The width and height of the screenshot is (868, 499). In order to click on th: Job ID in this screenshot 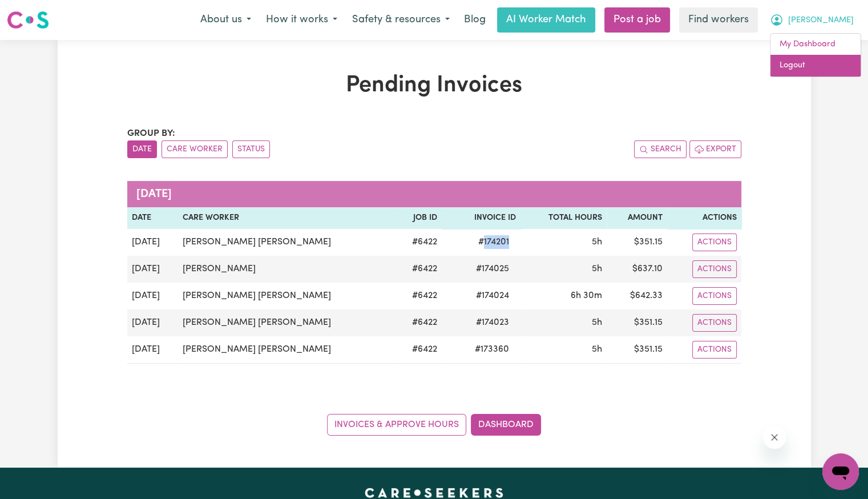, I will do `click(419, 218)`.